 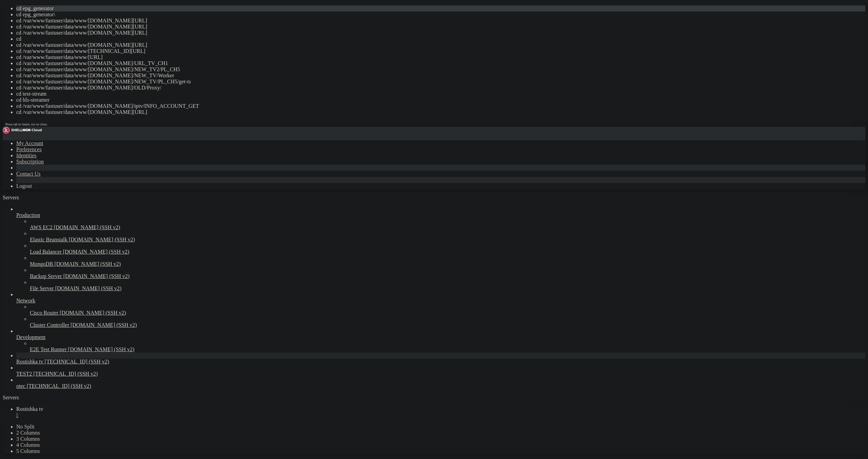 What do you see at coordinates (28, 432) in the screenshot?
I see `a: 2 Columns` at bounding box center [28, 432].